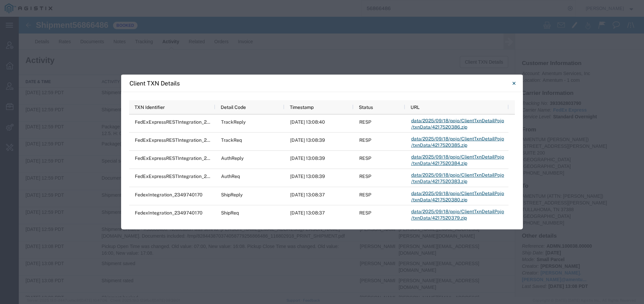 The width and height of the screenshot is (644, 304). I want to click on h4: To, so click(560, 169).